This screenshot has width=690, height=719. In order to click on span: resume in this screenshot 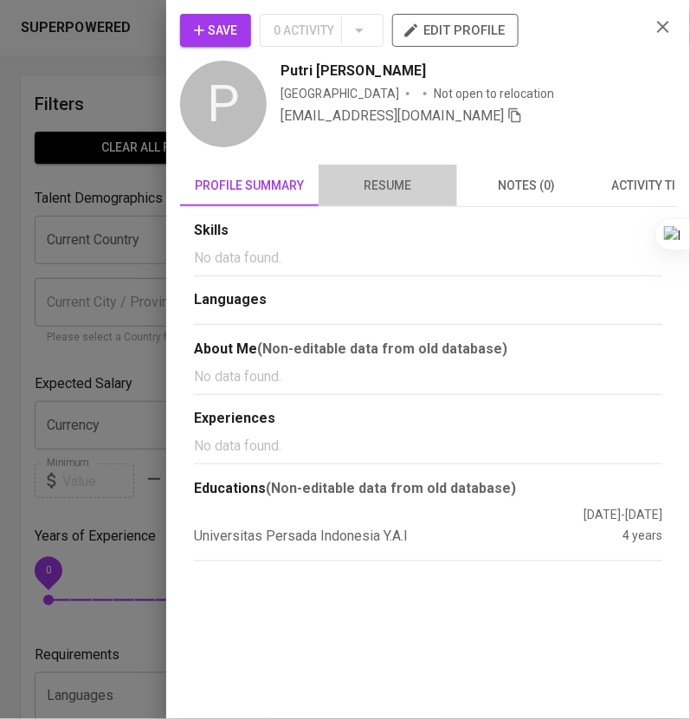, I will do `click(388, 185)`.